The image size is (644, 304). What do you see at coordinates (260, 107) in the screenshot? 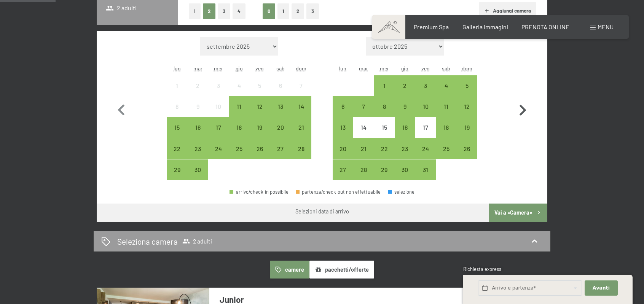
I see `div: Fri Sep 12 2025` at bounding box center [260, 107].